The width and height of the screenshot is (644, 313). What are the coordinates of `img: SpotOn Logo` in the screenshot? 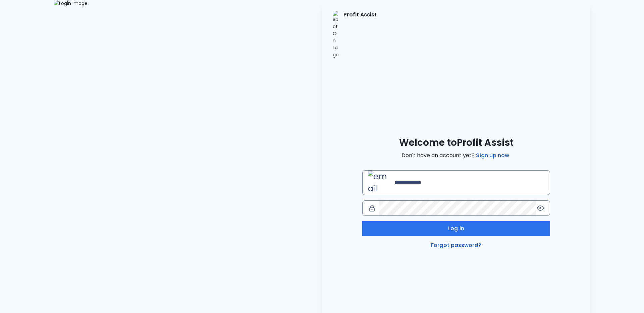 It's located at (336, 34).